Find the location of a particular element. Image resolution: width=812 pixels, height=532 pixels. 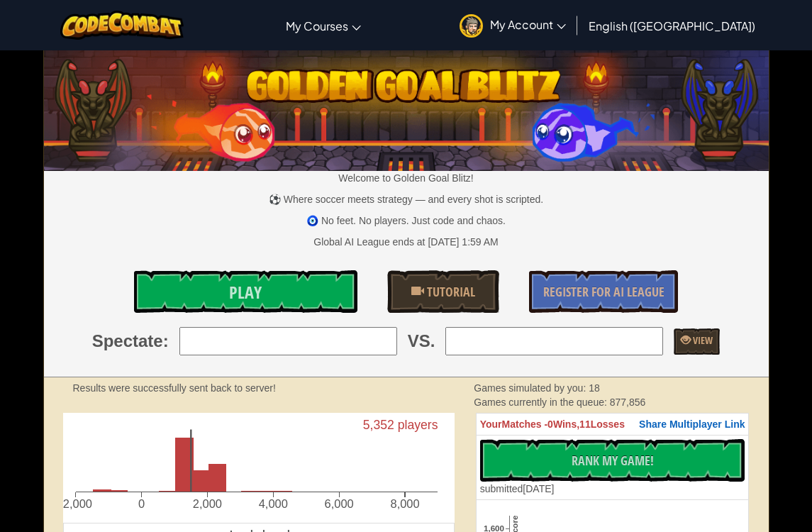

img: avatar is located at coordinates (471, 26).